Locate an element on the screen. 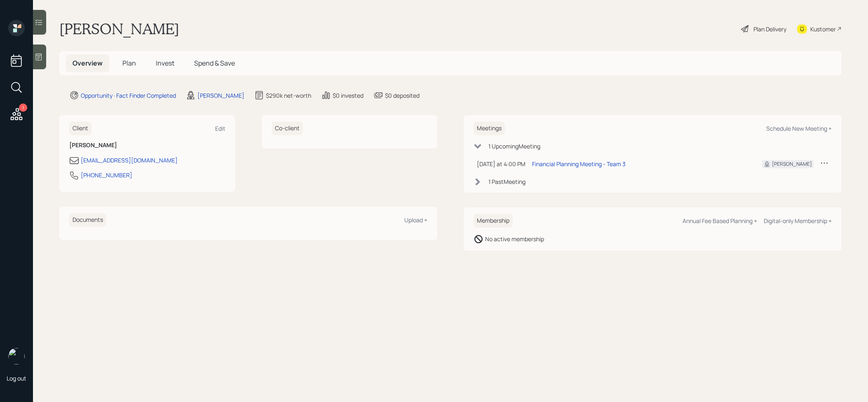 This screenshot has width=868, height=402. img: treva-nostdahl-headshot.png is located at coordinates (16, 356).